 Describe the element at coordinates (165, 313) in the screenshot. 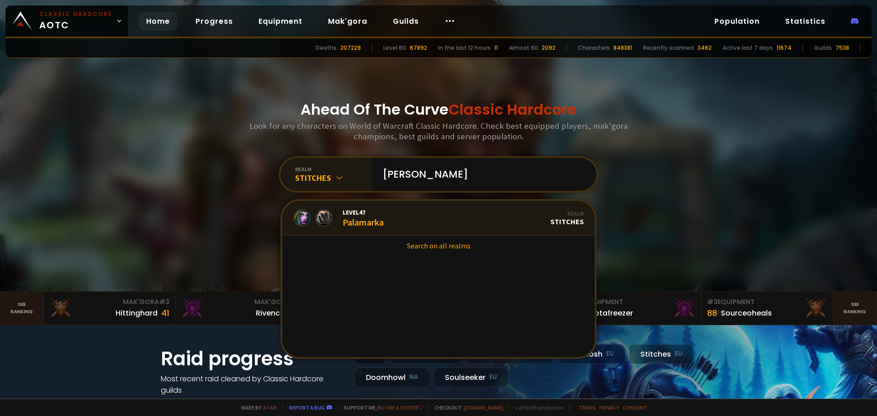

I see `div: 41` at that location.